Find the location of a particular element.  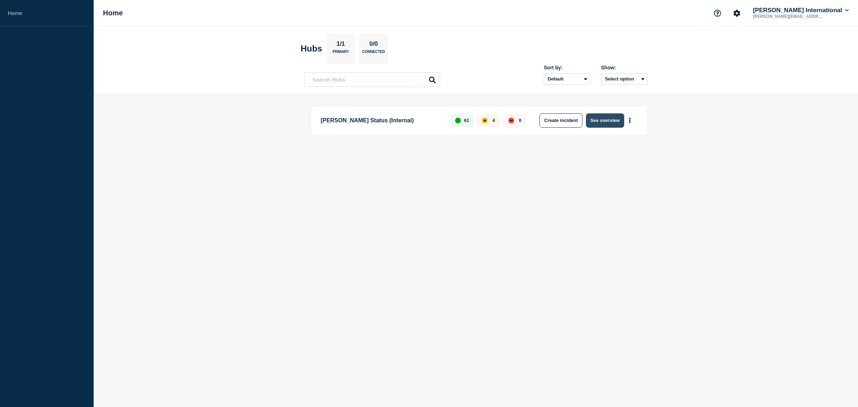

input: Search Hubs is located at coordinates (372, 79).